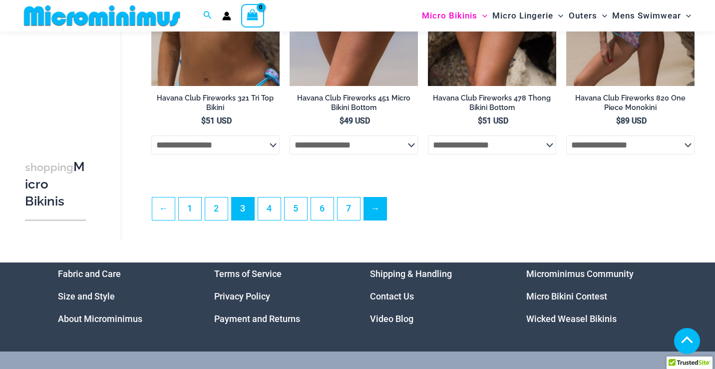  What do you see at coordinates (296, 208) in the screenshot?
I see `a: Page 5` at bounding box center [296, 208].